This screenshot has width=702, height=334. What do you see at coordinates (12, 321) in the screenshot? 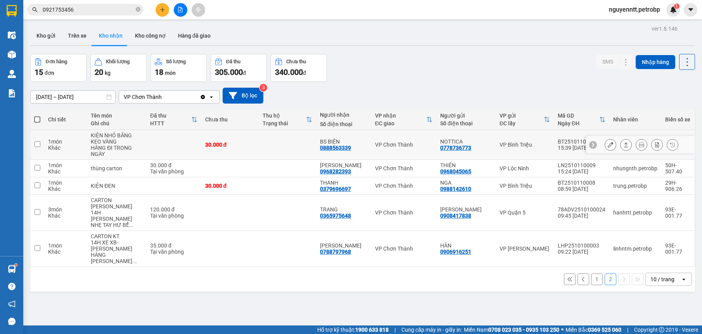
I see `span: message` at bounding box center [12, 321].